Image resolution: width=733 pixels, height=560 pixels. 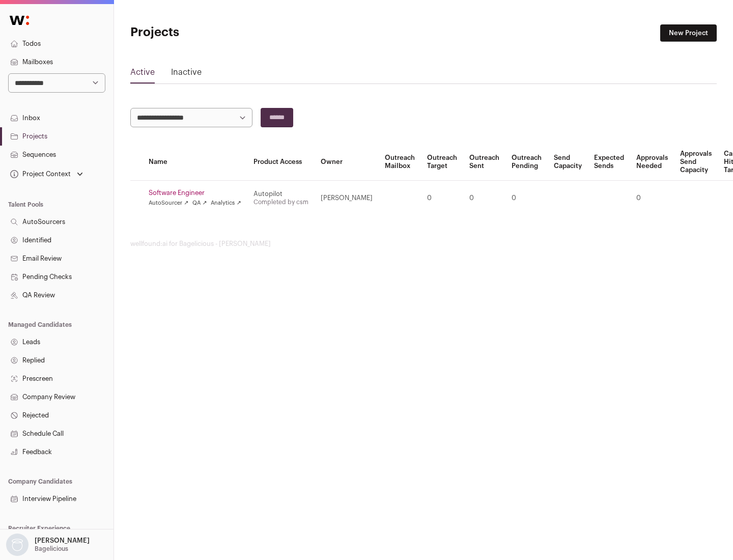 I want to click on th: Approvals Needed, so click(x=652, y=162).